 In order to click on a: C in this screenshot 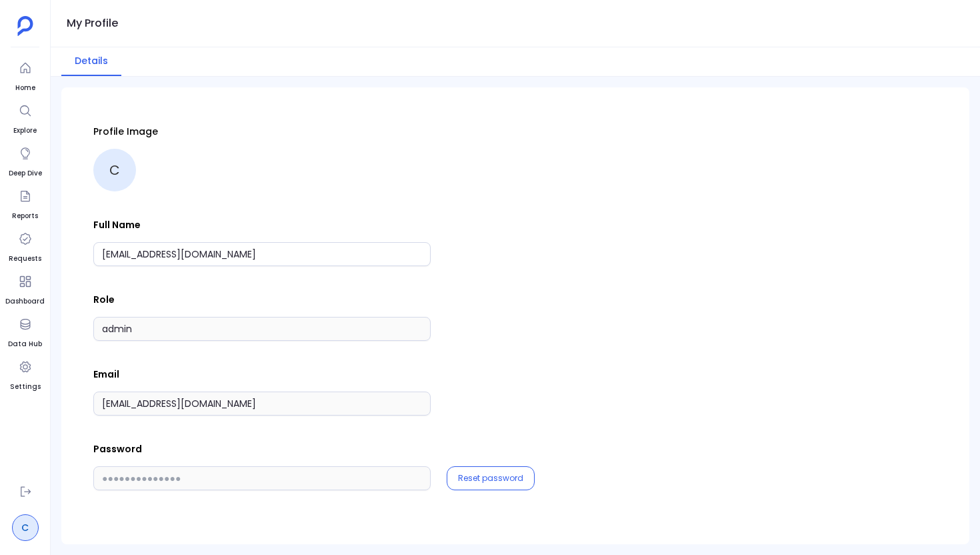, I will do `click(25, 528)`.